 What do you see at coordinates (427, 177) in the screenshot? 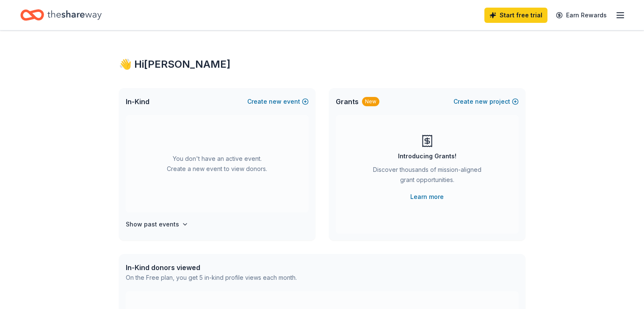
I see `div: Discover thousands of mission-aligned grant opportunities.` at bounding box center [427, 177].